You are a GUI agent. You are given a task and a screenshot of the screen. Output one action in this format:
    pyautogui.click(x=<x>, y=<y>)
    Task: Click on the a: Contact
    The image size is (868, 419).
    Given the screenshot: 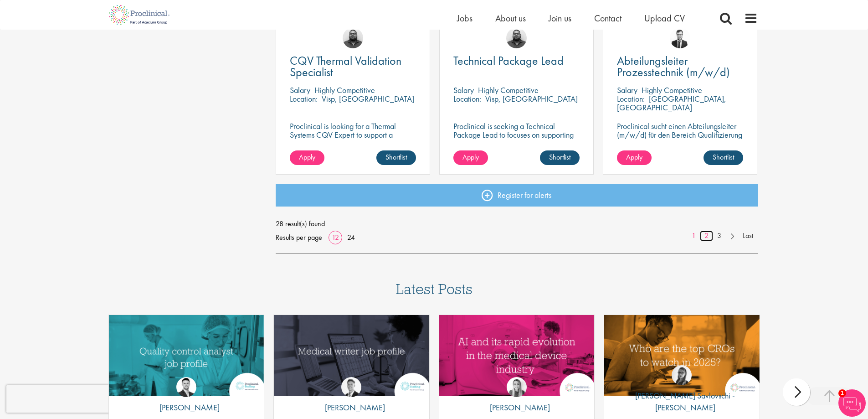 What is the action you would take?
    pyautogui.click(x=608, y=18)
    